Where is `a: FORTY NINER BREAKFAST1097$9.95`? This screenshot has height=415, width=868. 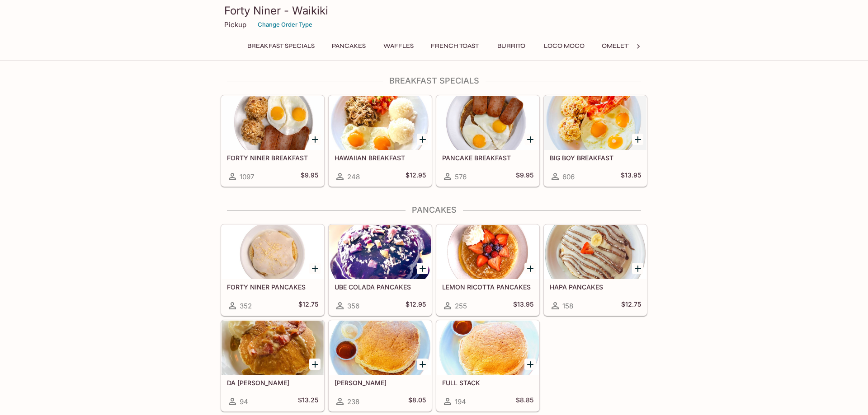
a: FORTY NINER BREAKFAST1097$9.95 is located at coordinates (273, 141).